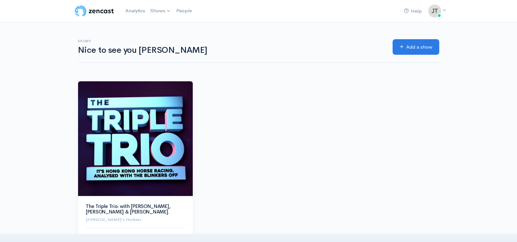 Image resolution: width=517 pixels, height=242 pixels. What do you see at coordinates (135, 11) in the screenshot?
I see `a: Analytics` at bounding box center [135, 11].